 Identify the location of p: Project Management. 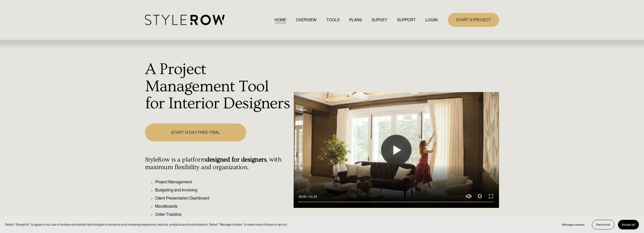
(223, 182).